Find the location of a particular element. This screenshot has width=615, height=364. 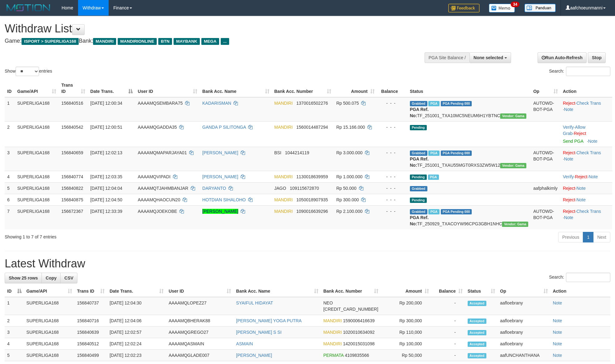

span: Rp 3.000.000 is located at coordinates (350, 153).